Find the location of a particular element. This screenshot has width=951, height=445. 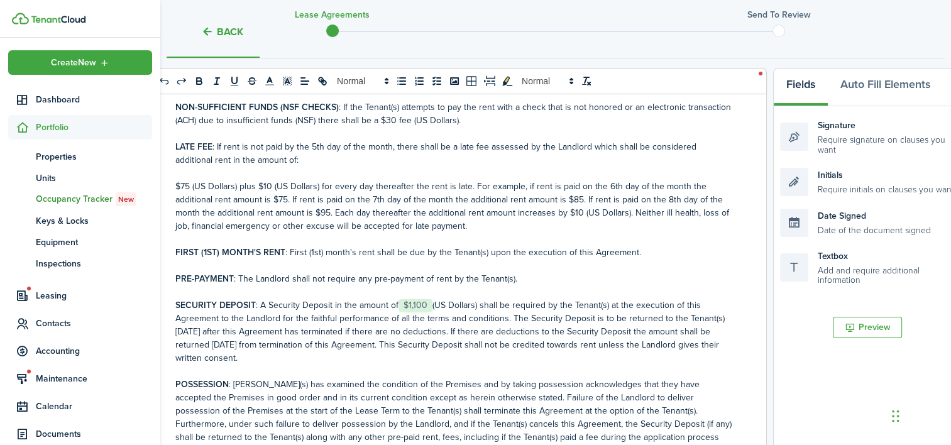

span: Contacts is located at coordinates (94, 323).